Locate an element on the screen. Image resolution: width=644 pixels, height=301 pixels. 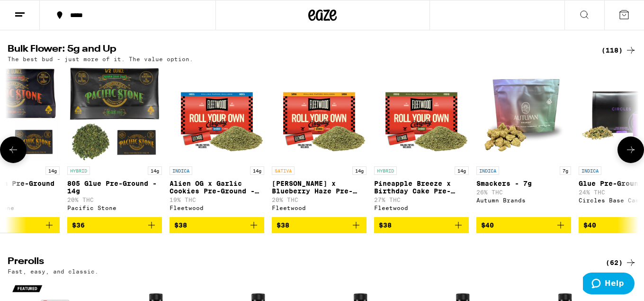
p: 19% THC is located at coordinates (217, 199).